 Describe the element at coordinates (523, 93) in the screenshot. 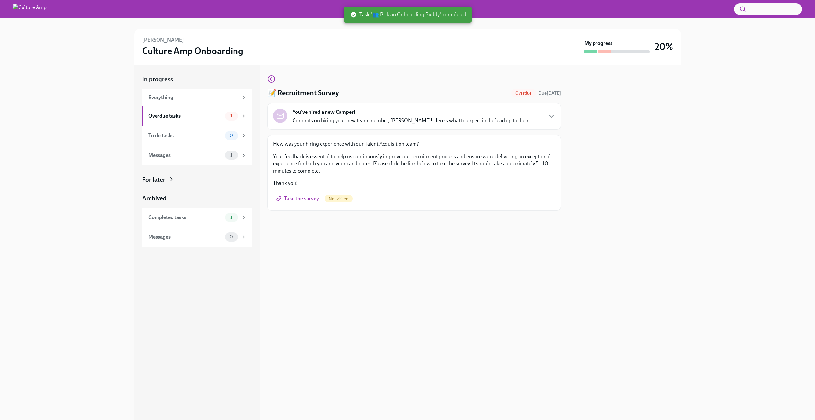

I see `span: Overdue` at that location.